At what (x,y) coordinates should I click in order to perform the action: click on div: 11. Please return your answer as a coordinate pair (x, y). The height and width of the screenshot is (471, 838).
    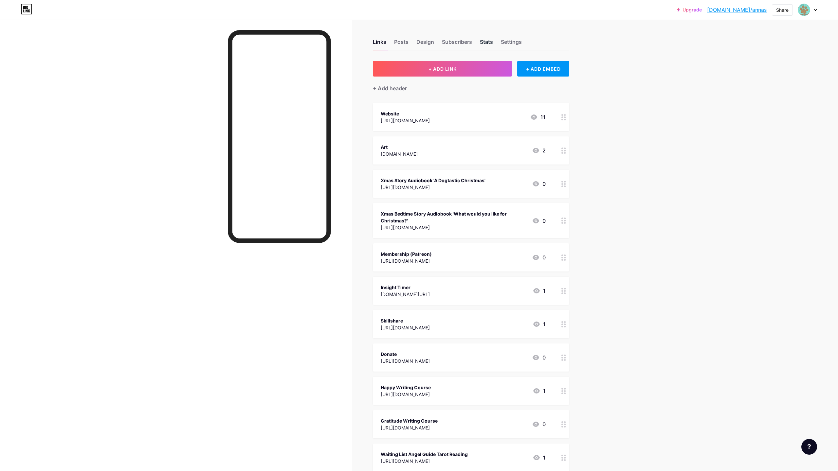
    Looking at the image, I should click on (538, 117).